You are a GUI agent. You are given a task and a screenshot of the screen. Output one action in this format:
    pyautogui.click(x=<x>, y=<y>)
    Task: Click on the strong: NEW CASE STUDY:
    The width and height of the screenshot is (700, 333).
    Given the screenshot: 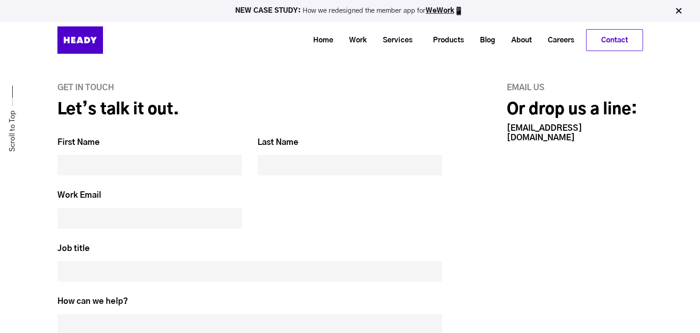 What is the action you would take?
    pyautogui.click(x=269, y=10)
    